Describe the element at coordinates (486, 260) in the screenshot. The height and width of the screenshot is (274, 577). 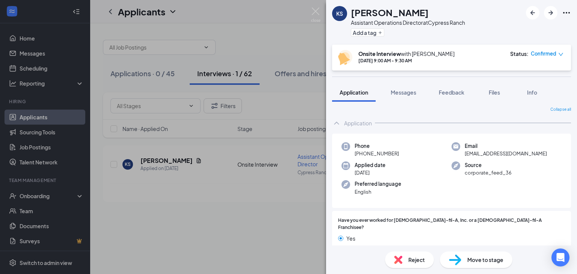
I see `span: Move to stage` at that location.